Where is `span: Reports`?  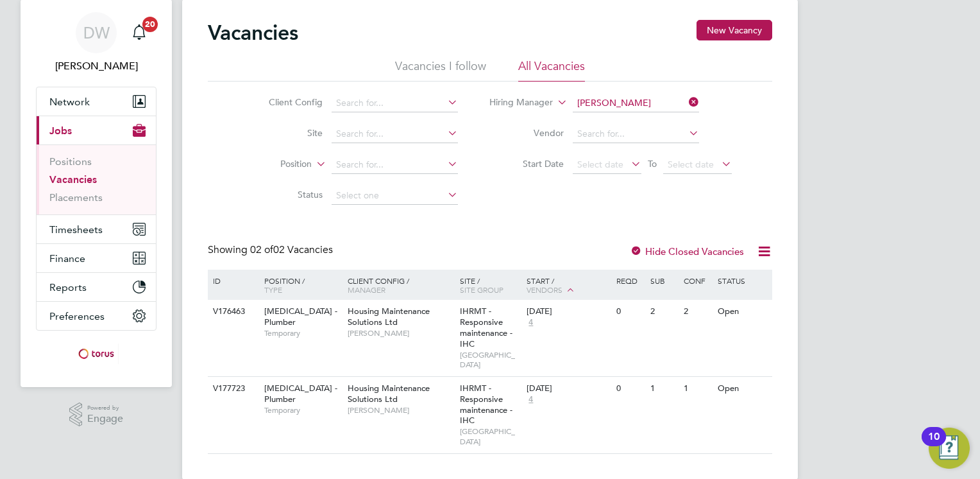
span: Reports is located at coordinates (68, 287).